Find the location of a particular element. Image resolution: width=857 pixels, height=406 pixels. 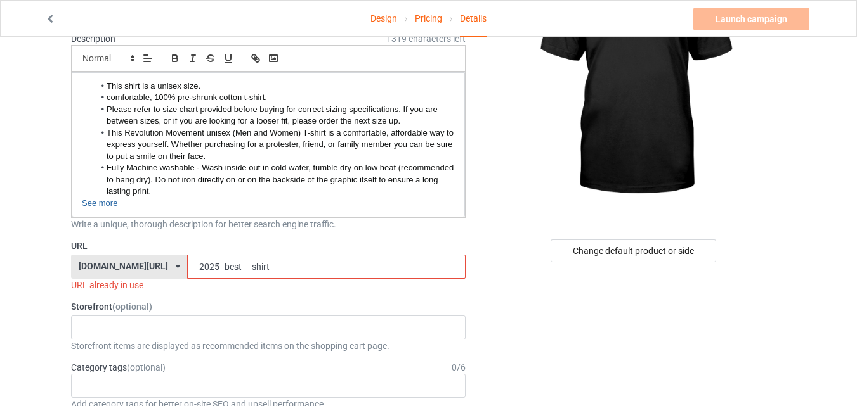

a: Design is located at coordinates (384, 18).